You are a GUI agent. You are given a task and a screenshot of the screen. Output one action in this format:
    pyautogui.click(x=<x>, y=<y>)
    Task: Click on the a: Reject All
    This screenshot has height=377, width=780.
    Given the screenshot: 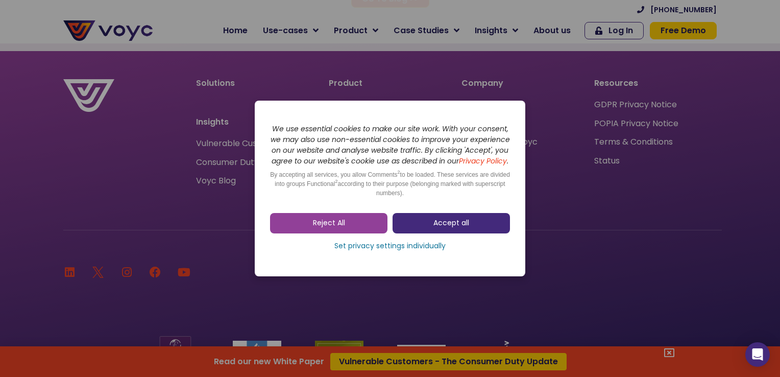 What is the action you would take?
    pyautogui.click(x=329, y=223)
    